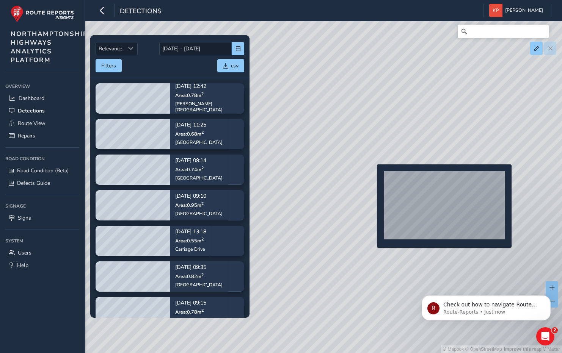  What do you see at coordinates (42, 123) in the screenshot?
I see `a: Route View` at bounding box center [42, 123].